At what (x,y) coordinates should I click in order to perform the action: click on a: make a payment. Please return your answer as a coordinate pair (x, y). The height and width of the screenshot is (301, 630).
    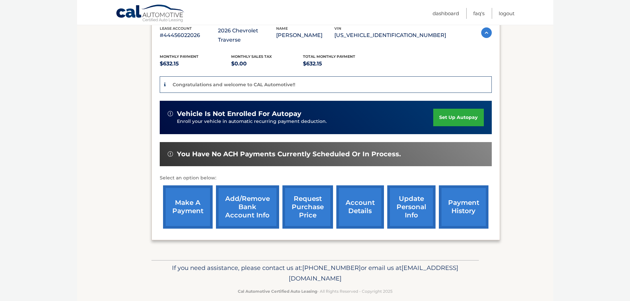
    Looking at the image, I should click on (188, 207).